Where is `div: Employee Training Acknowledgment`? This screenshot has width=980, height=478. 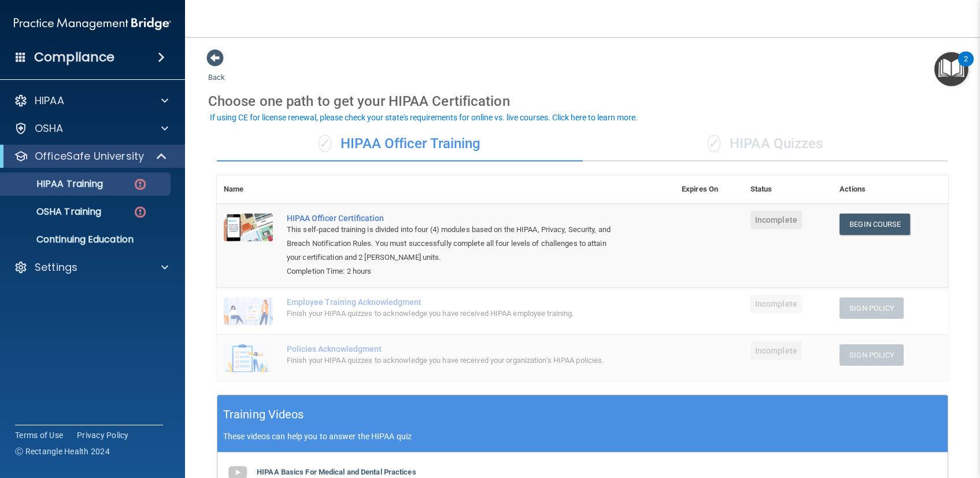
div: Employee Training Acknowledgment is located at coordinates (451, 302).